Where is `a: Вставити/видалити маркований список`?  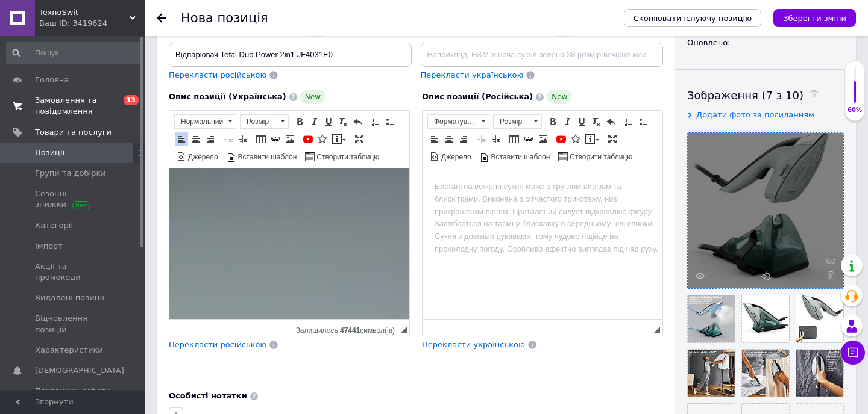 a: Вставити/видалити маркований список is located at coordinates (390, 122).